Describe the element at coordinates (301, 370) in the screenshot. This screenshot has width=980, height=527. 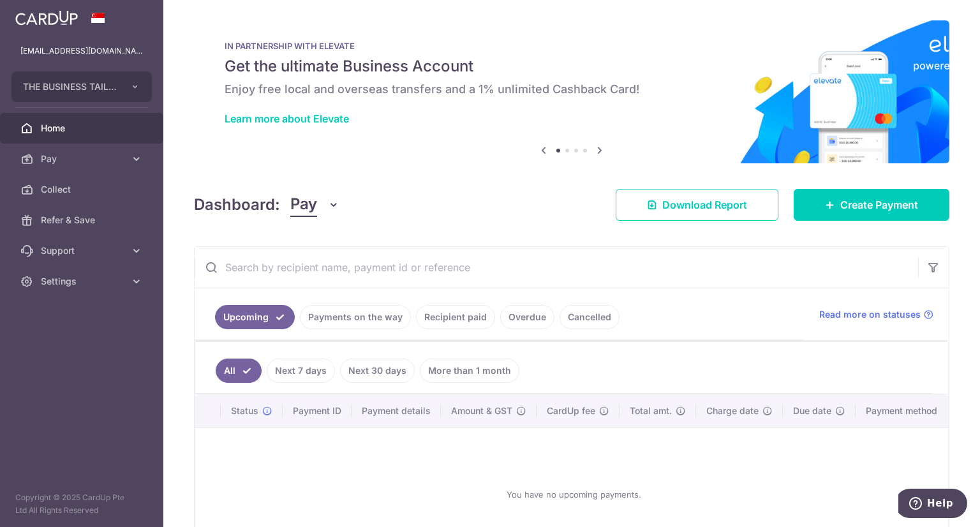
I see `a: Next 7 days` at that location.